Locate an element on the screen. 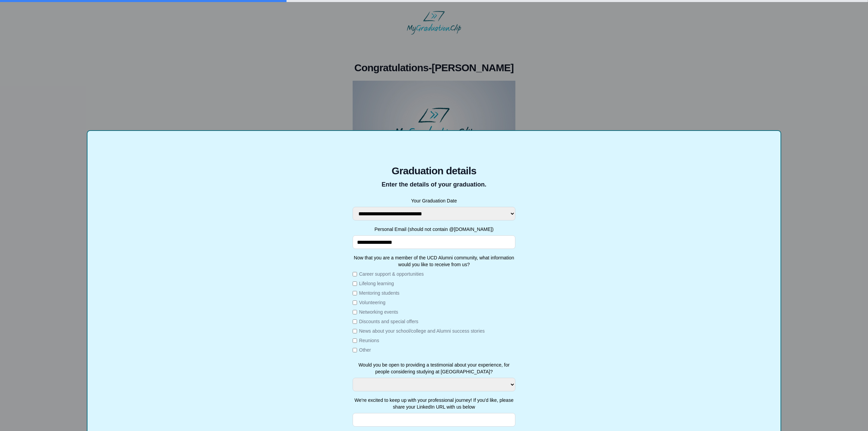  label: Would you be open to providing a testimonial about your experience, for people considering studyi... is located at coordinates (434, 368).